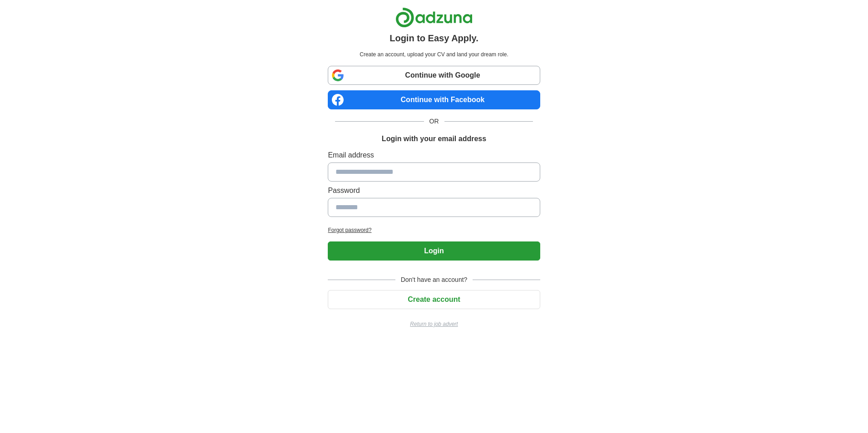  Describe the element at coordinates (433, 100) in the screenshot. I see `a: Continue with Facebook` at that location.